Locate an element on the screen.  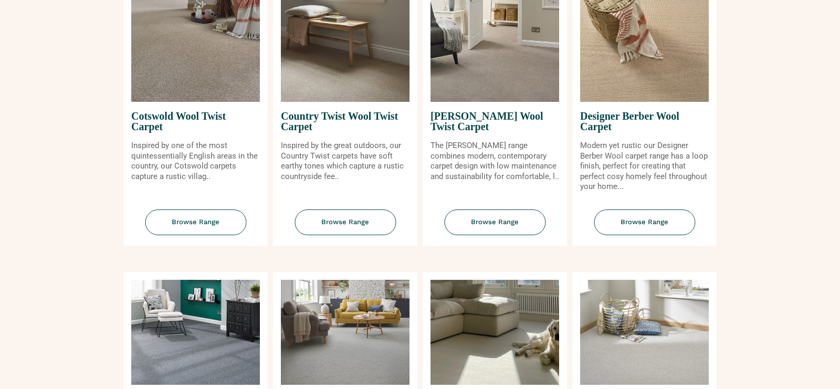
p: Modern yet rustic our Designer Berber Wool carpet range has a loop finish, perfect for creating t... is located at coordinates (644, 166).